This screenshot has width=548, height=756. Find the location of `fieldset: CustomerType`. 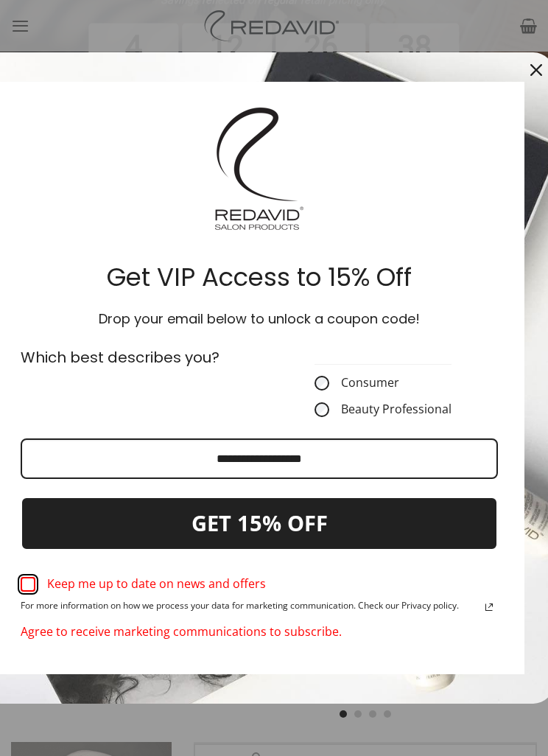

fieldset: CustomerType is located at coordinates (383, 382).